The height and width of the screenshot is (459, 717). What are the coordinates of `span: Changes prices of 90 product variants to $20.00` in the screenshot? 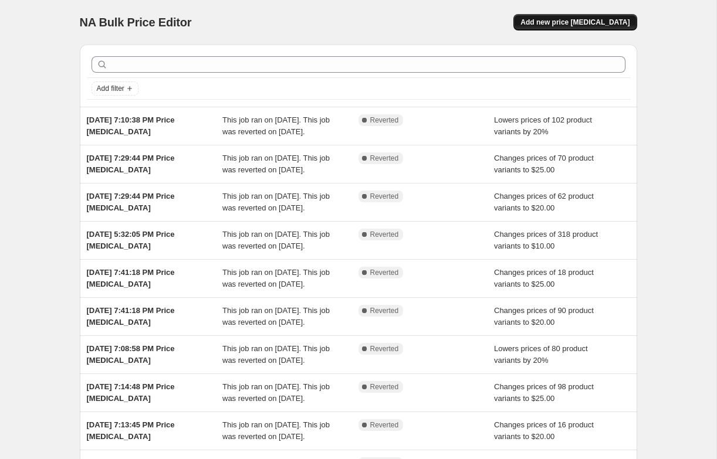 It's located at (544, 316).